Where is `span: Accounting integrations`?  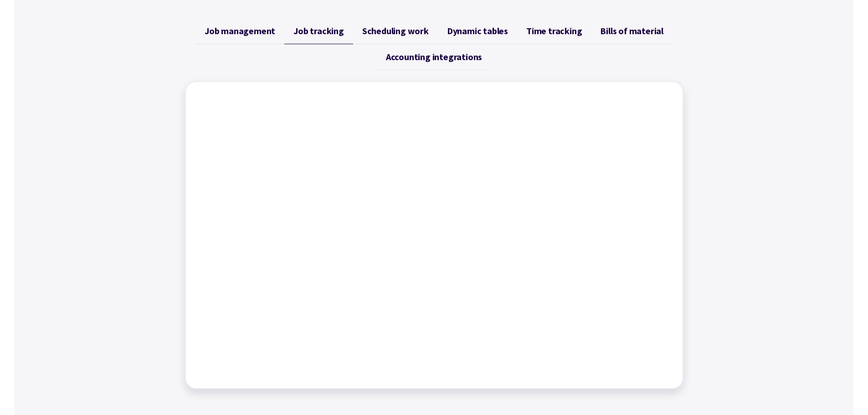 span: Accounting integrations is located at coordinates (434, 57).